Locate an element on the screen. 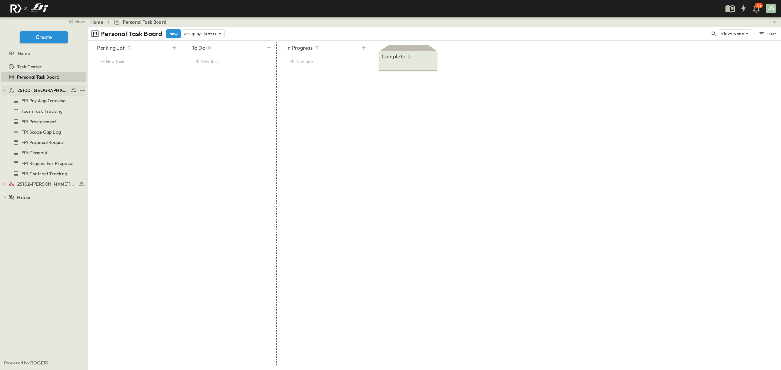 The width and height of the screenshot is (781, 370). button: Create is located at coordinates (44, 37).